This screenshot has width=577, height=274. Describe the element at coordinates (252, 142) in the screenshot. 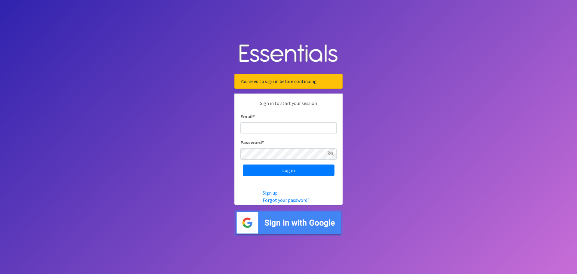

I see `label: Password` at that location.